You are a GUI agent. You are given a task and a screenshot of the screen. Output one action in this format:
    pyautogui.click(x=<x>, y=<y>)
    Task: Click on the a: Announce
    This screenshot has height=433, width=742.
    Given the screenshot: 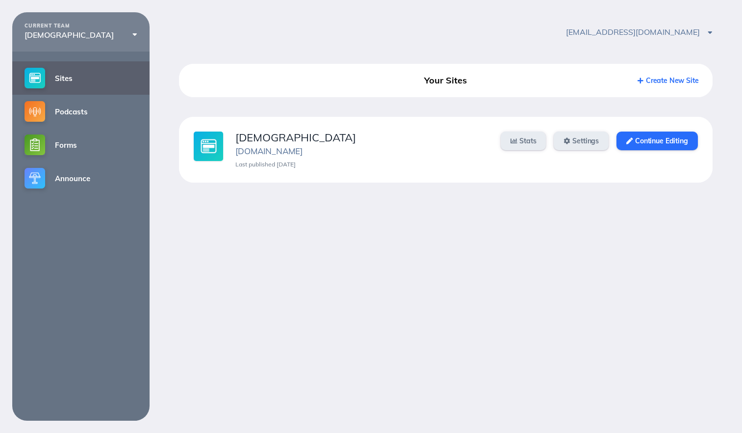 What is the action you would take?
    pyautogui.click(x=81, y=178)
    